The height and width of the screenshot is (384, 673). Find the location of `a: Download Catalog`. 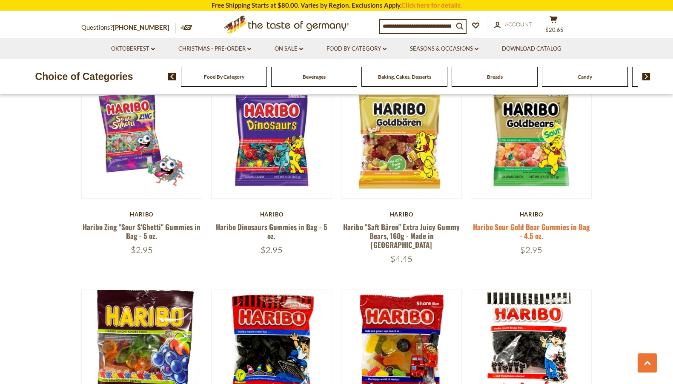

a: Download Catalog is located at coordinates (531, 49).